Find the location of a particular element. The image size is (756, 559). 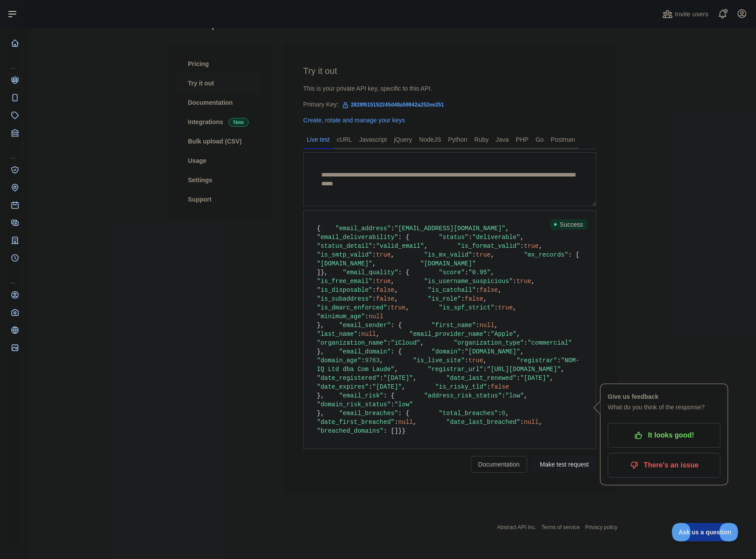

a: cURL is located at coordinates (344, 139).